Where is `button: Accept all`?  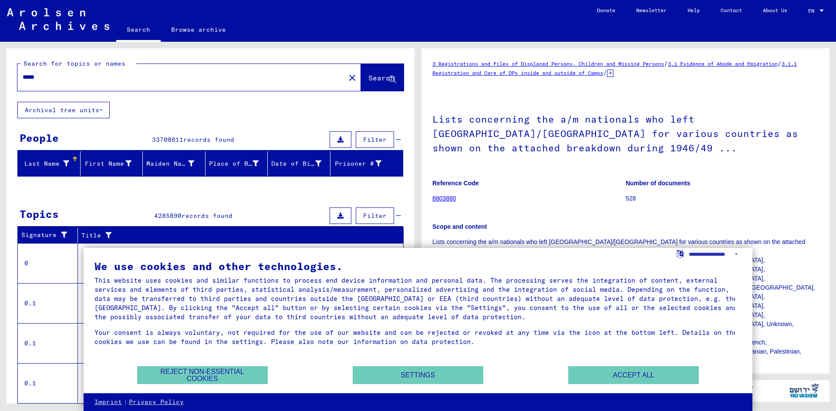 button: Accept all is located at coordinates (633, 375).